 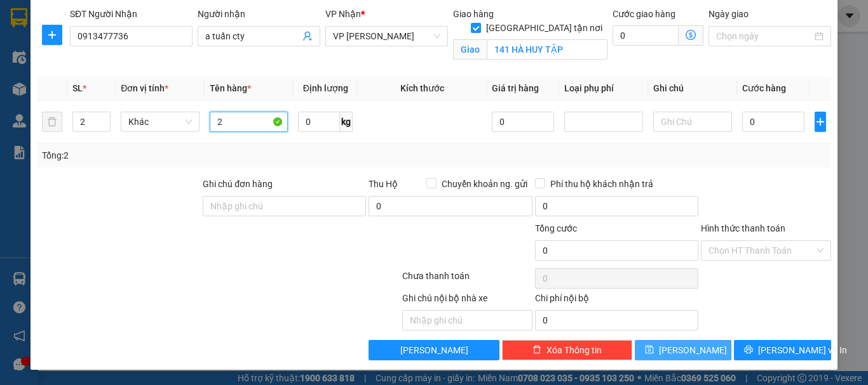 I want to click on span: Cước hàng, so click(x=763, y=88).